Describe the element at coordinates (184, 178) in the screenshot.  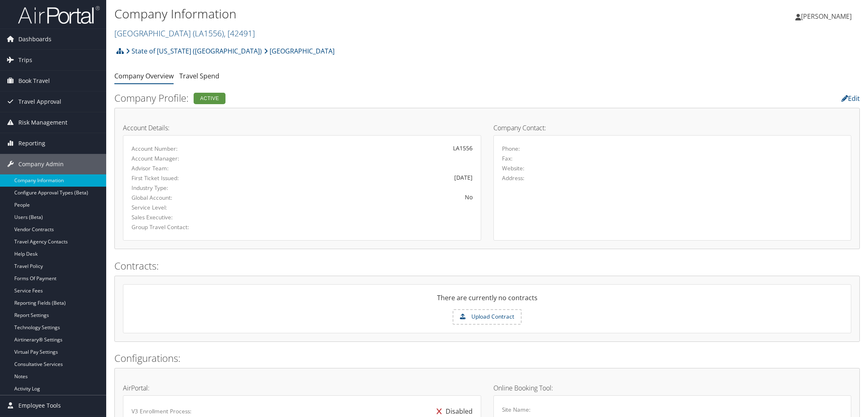
I see `label: First Ticket Issued:` at that location.